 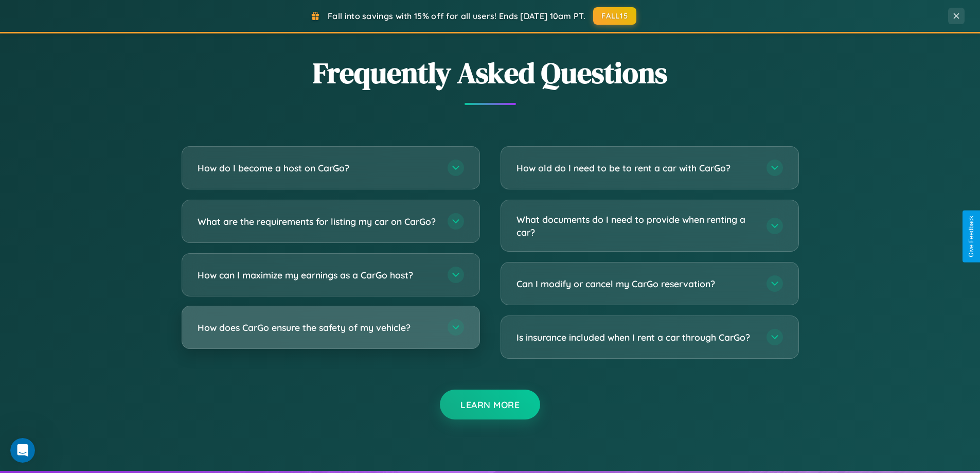 I want to click on h3: How do I become a host on CarGo?, so click(x=317, y=168).